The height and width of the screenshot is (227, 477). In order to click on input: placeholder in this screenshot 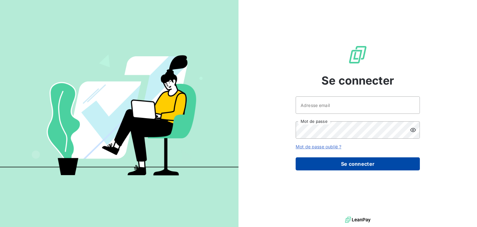, I will do `click(358, 105)`.